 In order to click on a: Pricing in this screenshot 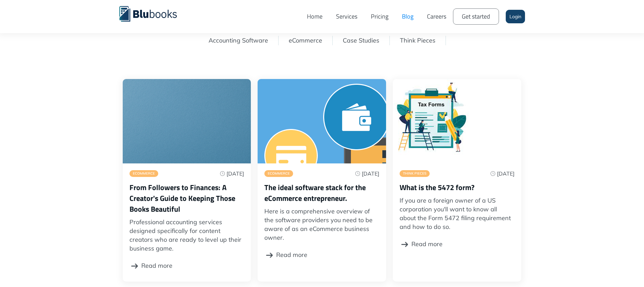, I will do `click(379, 16)`.